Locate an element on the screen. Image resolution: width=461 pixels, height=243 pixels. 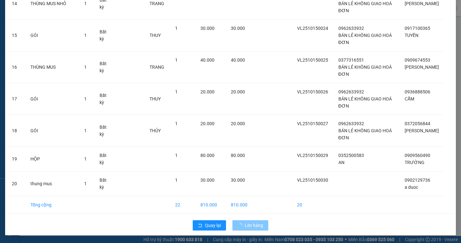
div: HIẾU THẢO is located at coordinates (80, 25).